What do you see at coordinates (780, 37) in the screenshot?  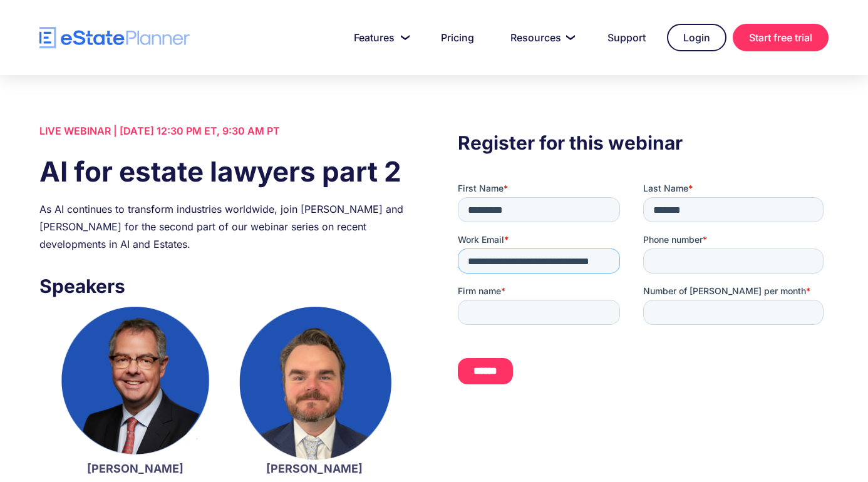 I see `a: Start free trial` at bounding box center [780, 37].